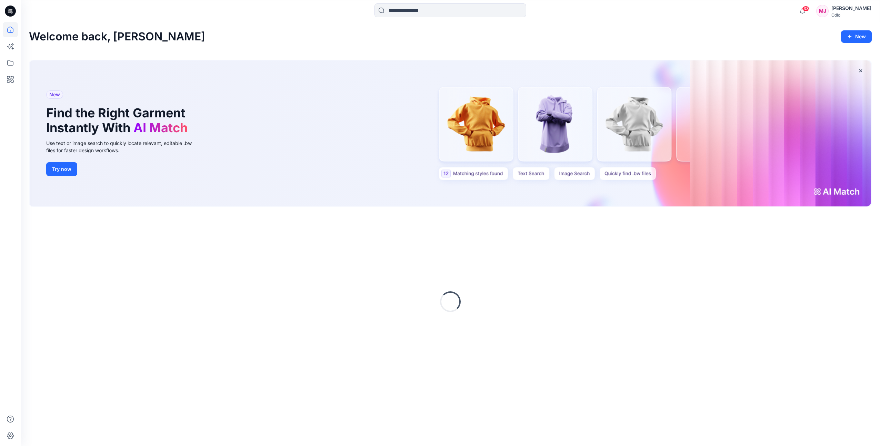 The width and height of the screenshot is (880, 446). I want to click on button: New, so click(857, 37).